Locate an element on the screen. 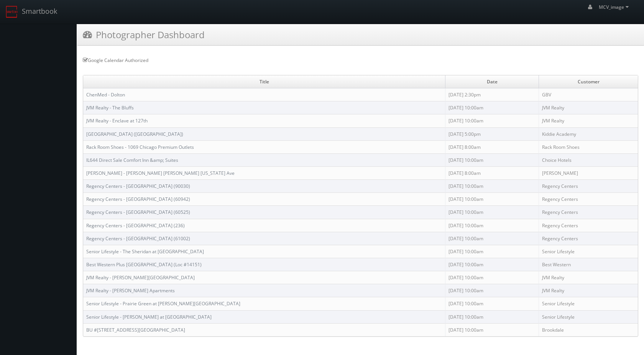 Image resolution: width=644 pixels, height=355 pixels. td: Date is located at coordinates (492, 82).